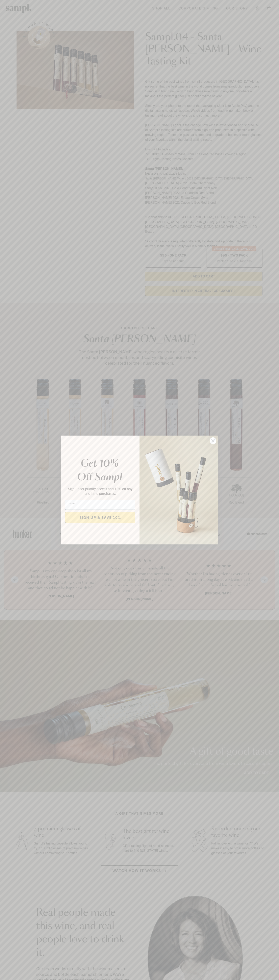  What do you see at coordinates (100, 491) in the screenshot?
I see `span: Sign up for priority access and 10% off any one-time purchases.` at bounding box center [100, 491].